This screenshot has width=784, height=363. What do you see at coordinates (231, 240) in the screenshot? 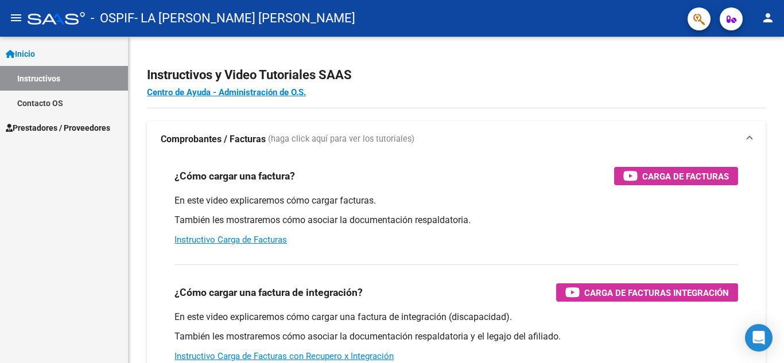
I see `a: Instructivo Carga de Facturas` at bounding box center [231, 240].